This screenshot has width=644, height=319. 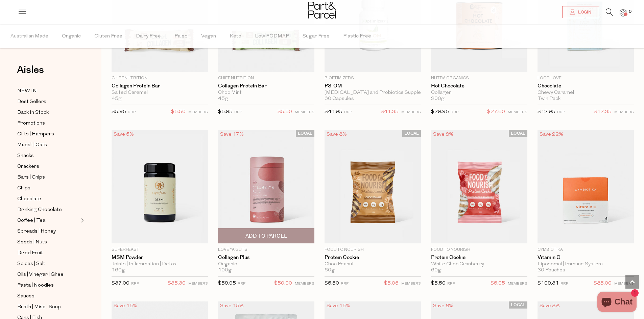 I want to click on span: 45g, so click(x=117, y=99).